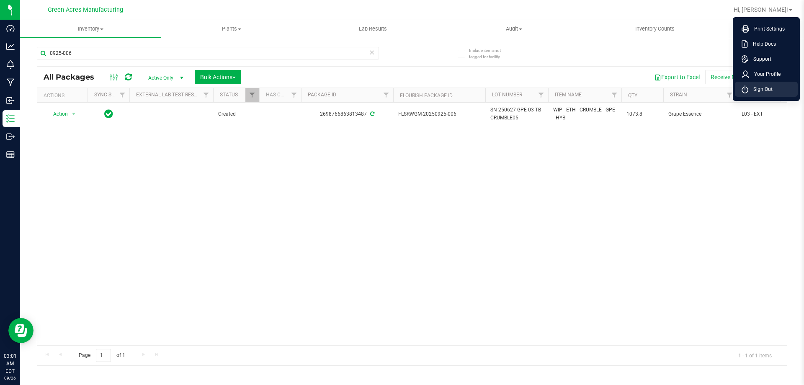  Describe the element at coordinates (514, 29) in the screenshot. I see `span: Audit` at that location.